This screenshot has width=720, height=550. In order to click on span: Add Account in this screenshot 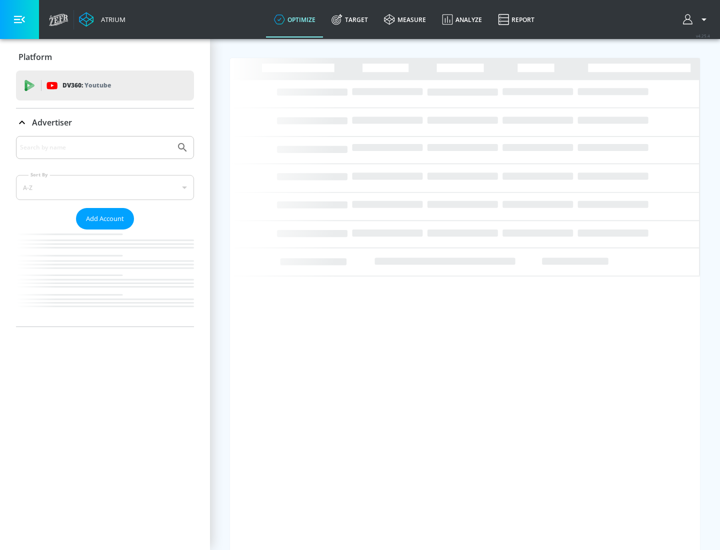, I will do `click(105, 219)`.